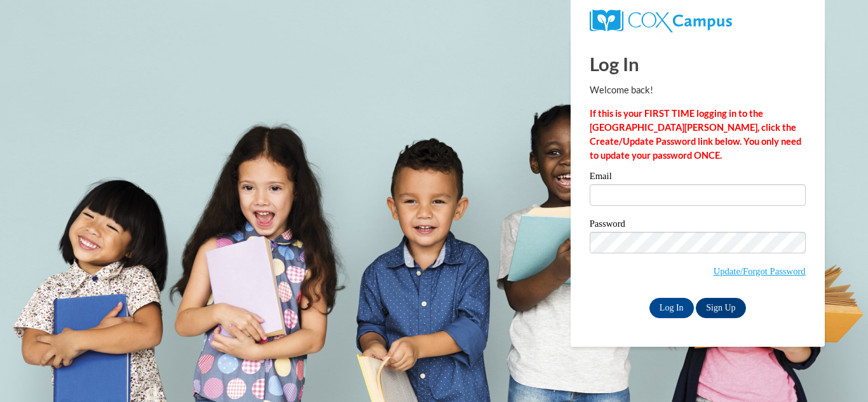 Image resolution: width=868 pixels, height=402 pixels. I want to click on a: COX Campus, so click(697, 21).